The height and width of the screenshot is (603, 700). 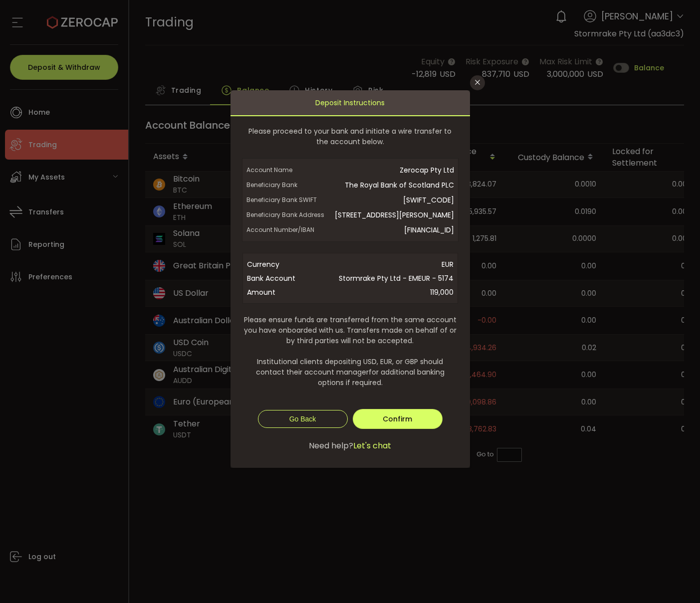 I want to click on button: Confirm, so click(x=398, y=419).